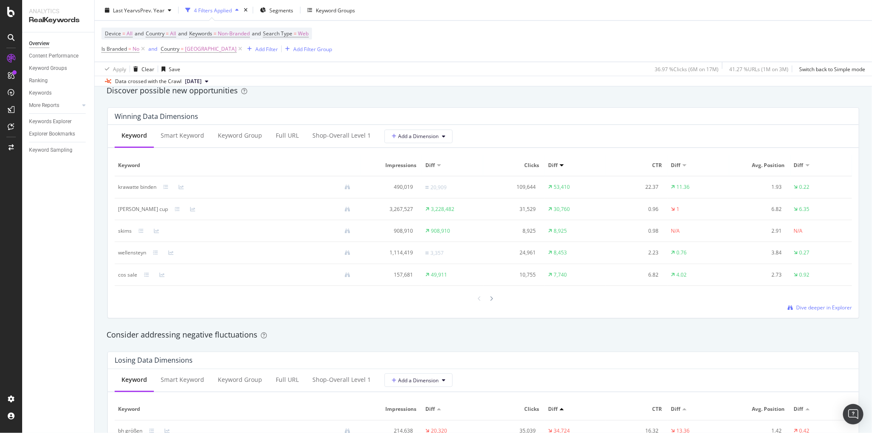 Image resolution: width=872 pixels, height=433 pixels. I want to click on span: Clicks, so click(513, 410).